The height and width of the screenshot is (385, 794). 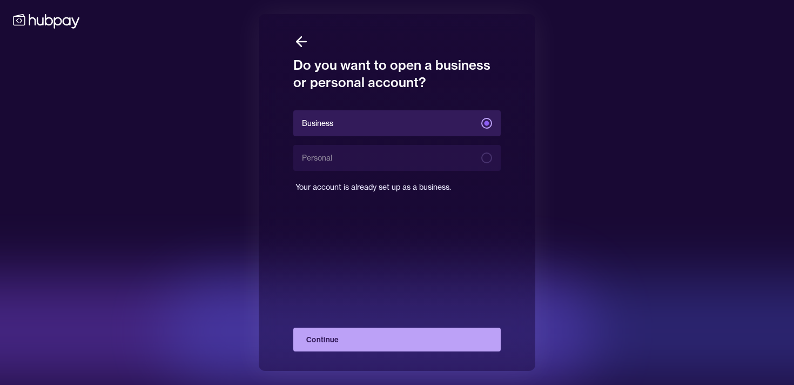 What do you see at coordinates (317, 158) in the screenshot?
I see `span: Personal` at bounding box center [317, 158].